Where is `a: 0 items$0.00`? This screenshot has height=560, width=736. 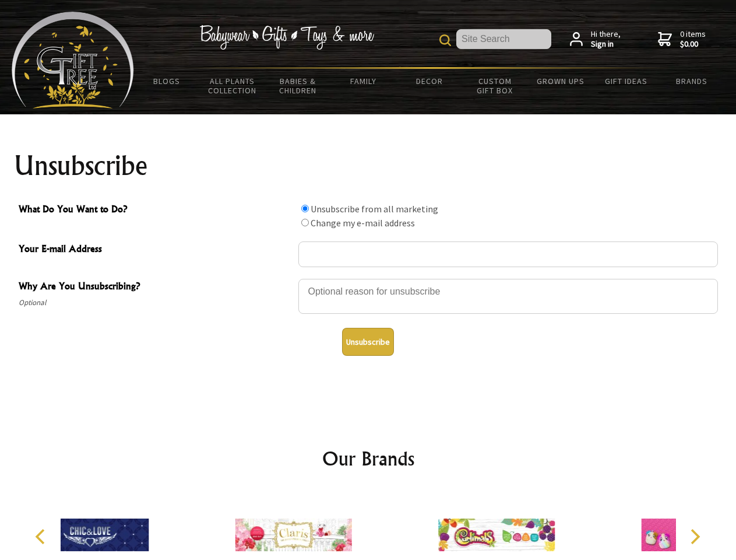 a: 0 items$0.00 is located at coordinates (682, 39).